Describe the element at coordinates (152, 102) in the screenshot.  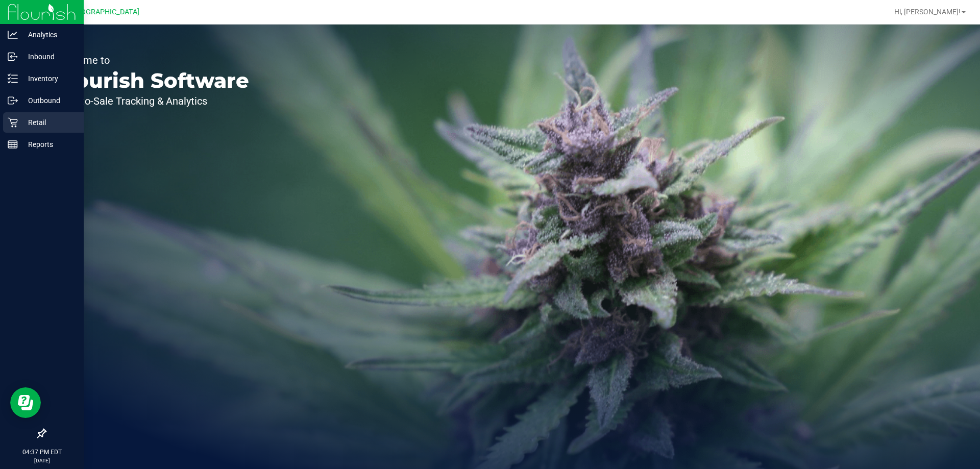
I see `p: Seed-to-Sale Tracking & Analytics` at that location.